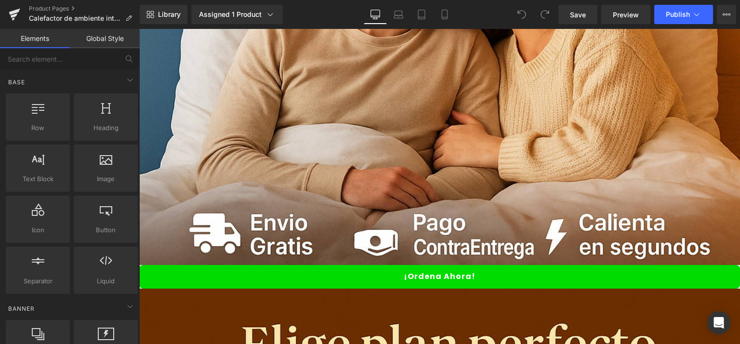 This screenshot has width=740, height=344. Describe the element at coordinates (38, 281) in the screenshot. I see `span: Separator` at that location.